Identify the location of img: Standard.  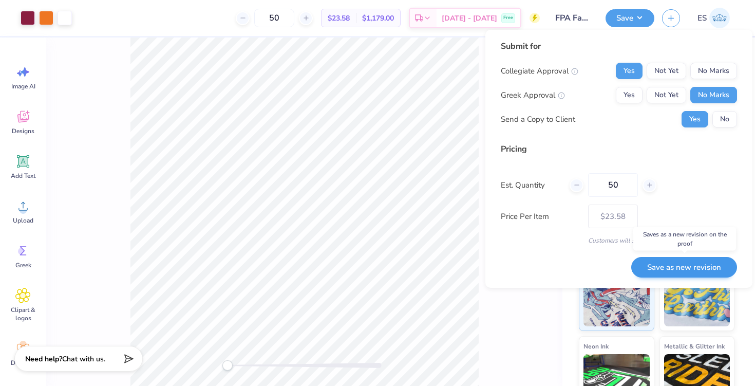
(616, 300).